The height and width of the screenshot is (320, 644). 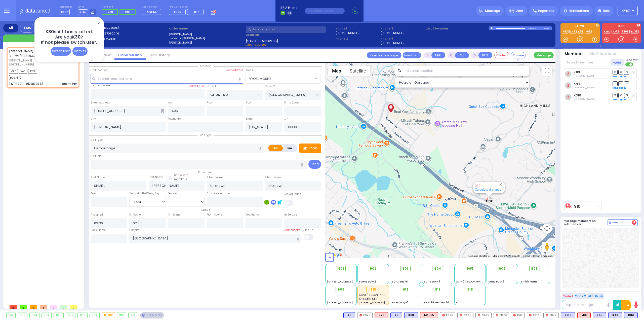 I want to click on label: Clear address, so click(x=234, y=70).